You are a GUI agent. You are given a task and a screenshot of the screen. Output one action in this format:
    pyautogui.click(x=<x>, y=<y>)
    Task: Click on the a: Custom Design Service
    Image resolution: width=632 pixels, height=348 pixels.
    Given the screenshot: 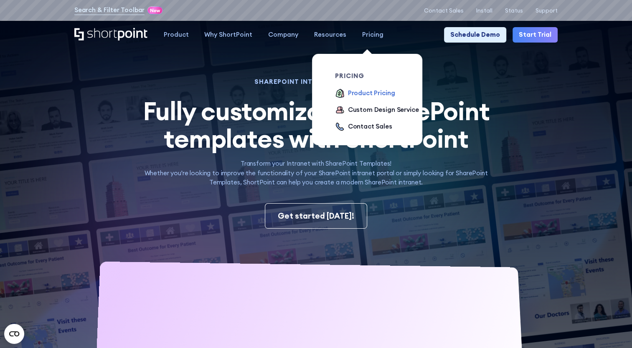 What is the action you would take?
    pyautogui.click(x=377, y=110)
    